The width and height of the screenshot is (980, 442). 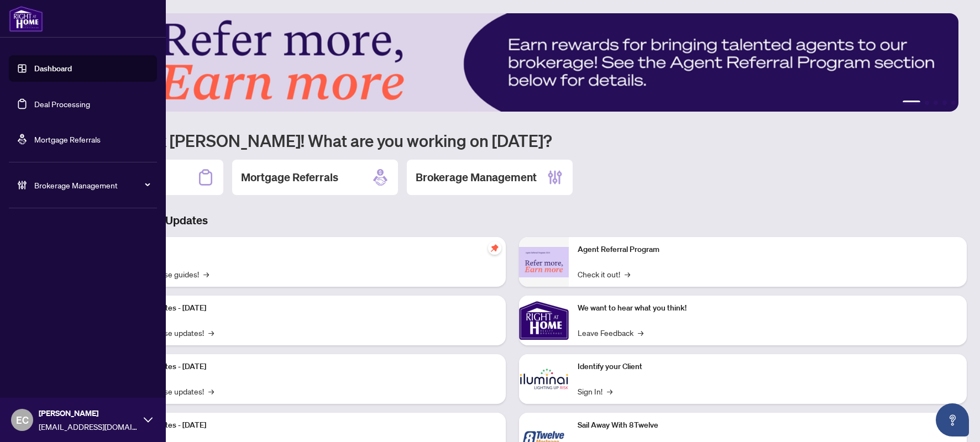 I want to click on p: Sail Away With 8Twelve, so click(x=768, y=425).